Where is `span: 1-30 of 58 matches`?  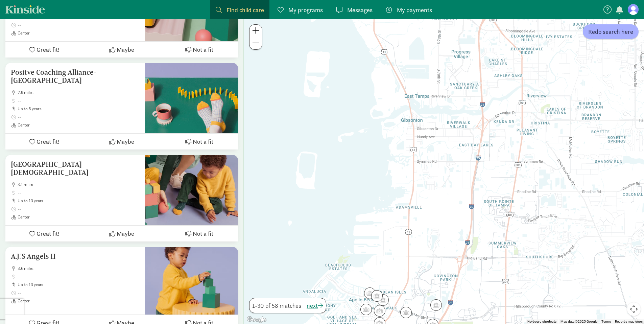
span: 1-30 of 58 matches is located at coordinates (276, 305).